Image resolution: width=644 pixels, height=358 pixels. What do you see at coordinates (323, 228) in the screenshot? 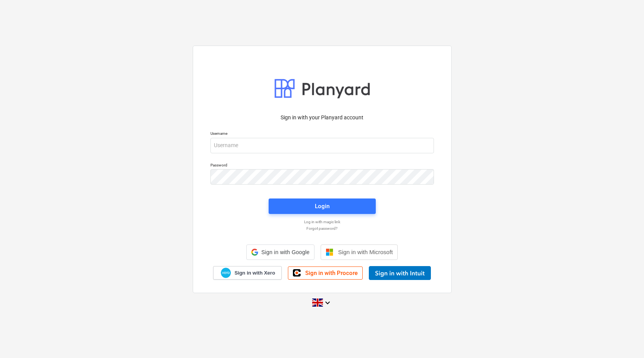
I see `p: Forgot password?` at bounding box center [323, 228].